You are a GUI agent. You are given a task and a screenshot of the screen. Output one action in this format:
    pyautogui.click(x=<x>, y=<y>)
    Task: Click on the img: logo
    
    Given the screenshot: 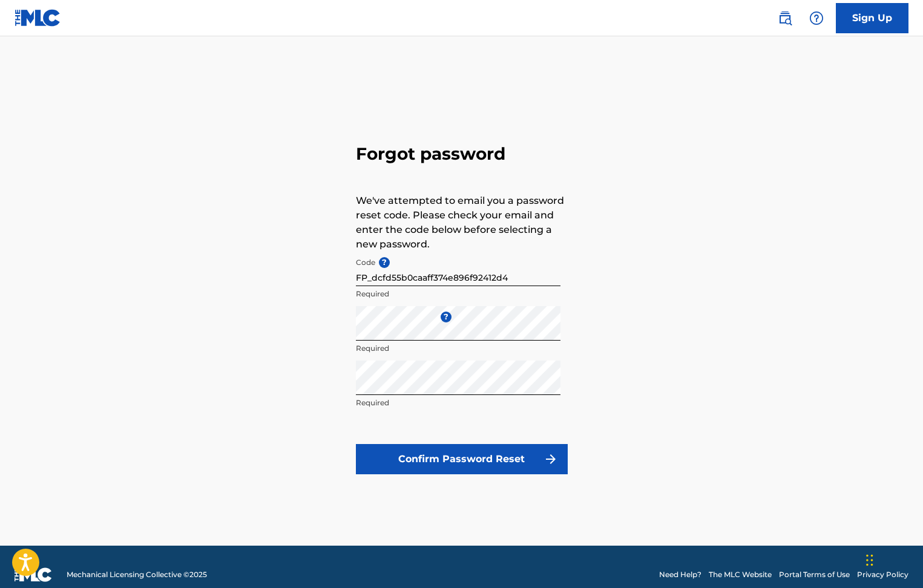 What is the action you would take?
    pyautogui.click(x=33, y=575)
    